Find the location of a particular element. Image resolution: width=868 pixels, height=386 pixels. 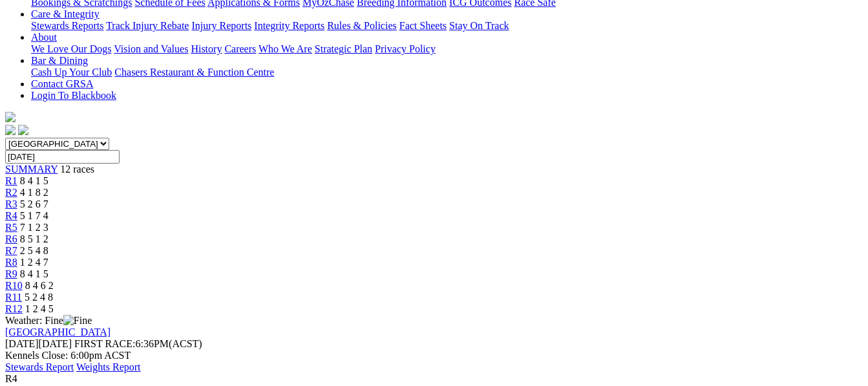

a: Careers is located at coordinates (240, 49).